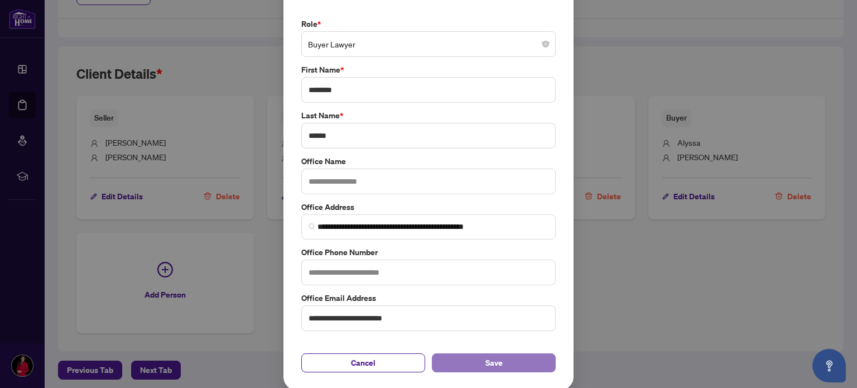 The width and height of the screenshot is (857, 388). What do you see at coordinates (494, 363) in the screenshot?
I see `span: Save` at bounding box center [494, 363].